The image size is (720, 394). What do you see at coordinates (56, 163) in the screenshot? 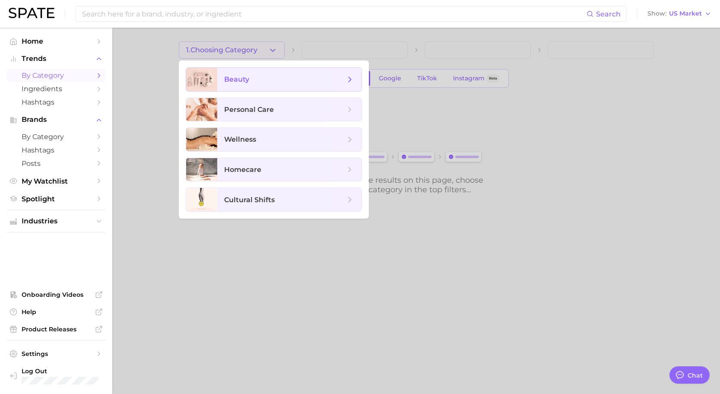
I see `a: Posts` at bounding box center [56, 163].